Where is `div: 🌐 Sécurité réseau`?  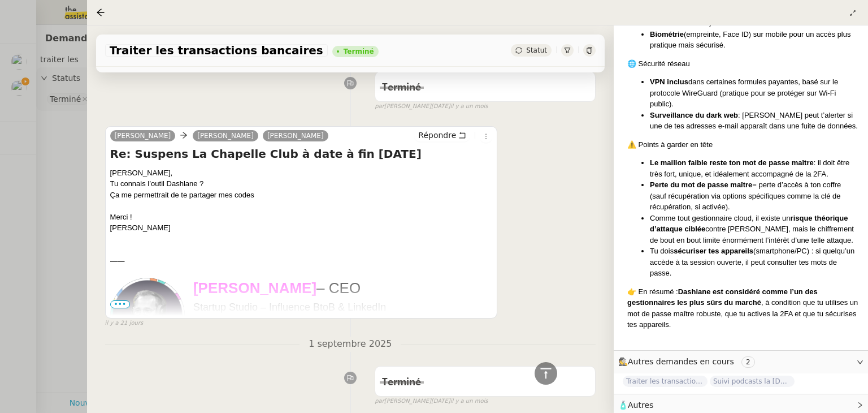
div: 🌐 Sécurité réseau is located at coordinates (743, 64).